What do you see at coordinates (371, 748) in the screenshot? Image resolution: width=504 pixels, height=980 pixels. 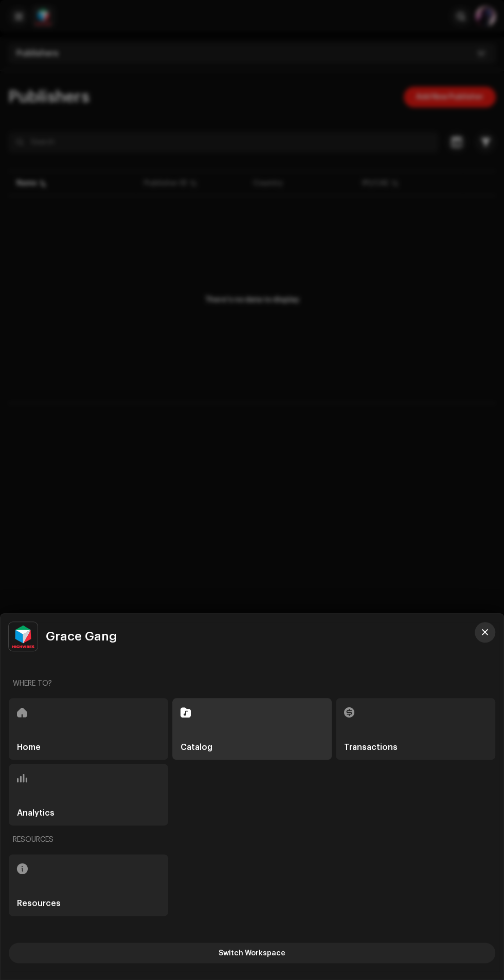 I see `h5: Transactions` at bounding box center [371, 748].